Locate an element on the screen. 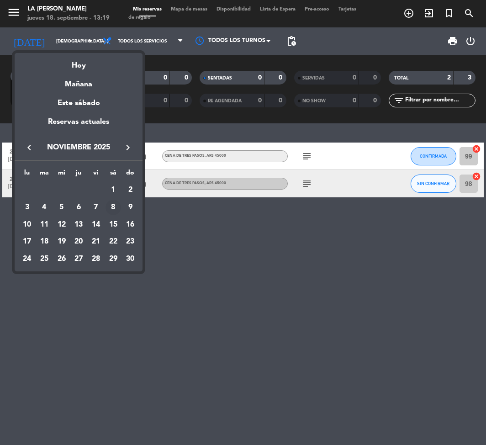 This screenshot has width=486, height=445. div: 14 is located at coordinates (96, 225).